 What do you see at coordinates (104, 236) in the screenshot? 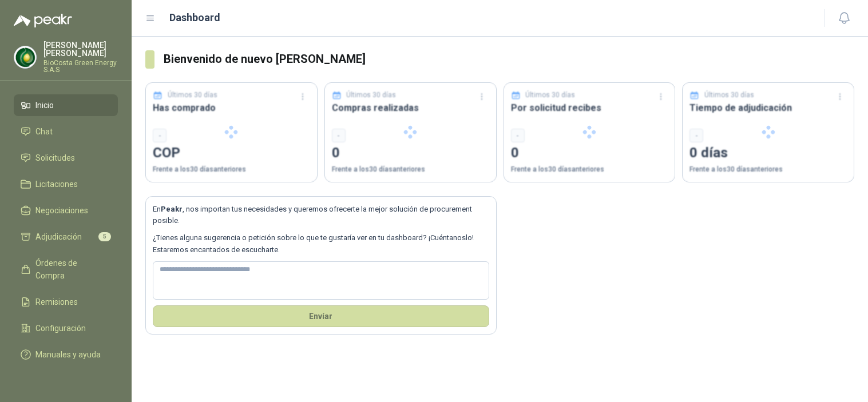
I see `span: 5` at bounding box center [104, 236].